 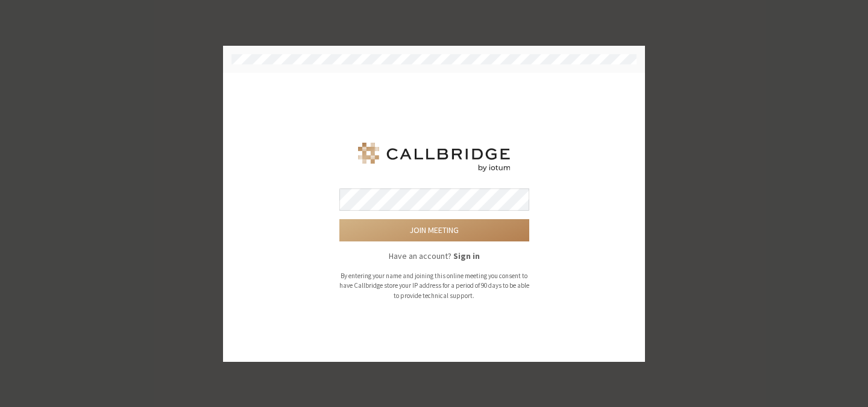 I want to click on img: Iotum, so click(x=434, y=157).